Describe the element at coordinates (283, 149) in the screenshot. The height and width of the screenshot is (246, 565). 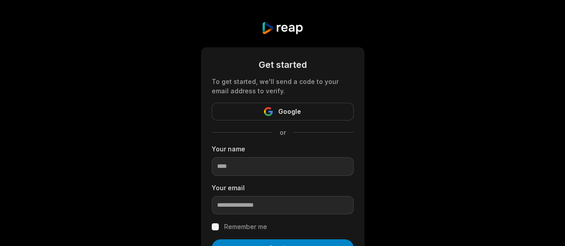
I see `label: Your name` at that location.